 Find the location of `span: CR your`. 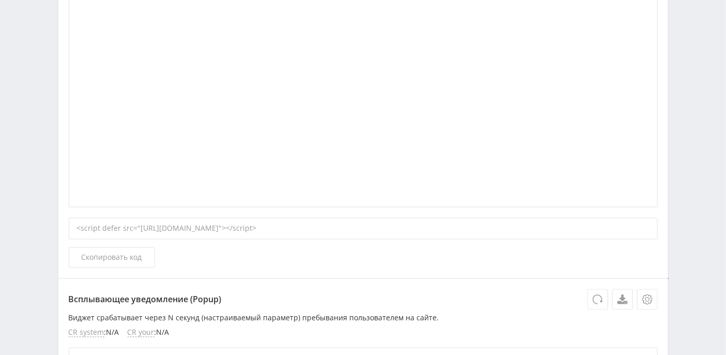

span: CR your is located at coordinates (141, 332).